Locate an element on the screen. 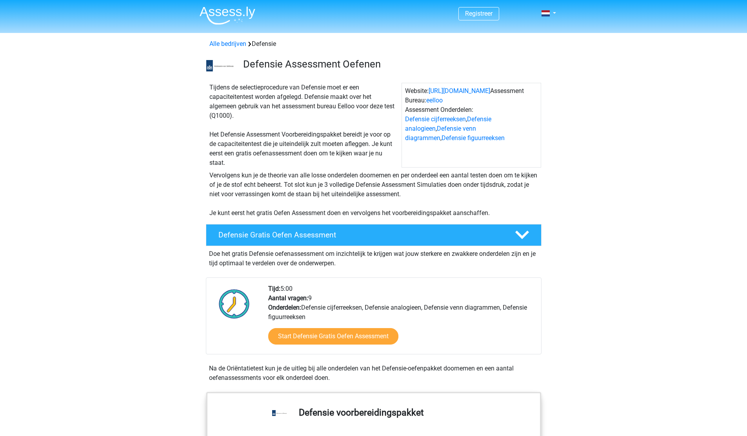  div: Tijdens de selectieprocedure van Defensie moet er een capaciteitentest worden afgelegd. Defensie ... is located at coordinates (304, 125).